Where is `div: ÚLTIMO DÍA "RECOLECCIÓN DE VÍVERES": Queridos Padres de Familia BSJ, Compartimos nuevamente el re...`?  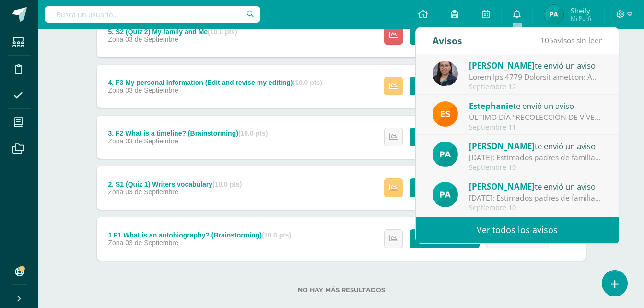 div: ÚLTIMO DÍA "RECOLECCIÓN DE VÍVERES": Queridos Padres de Familia BSJ, Compartimos nuevamente el re... is located at coordinates (536, 117).